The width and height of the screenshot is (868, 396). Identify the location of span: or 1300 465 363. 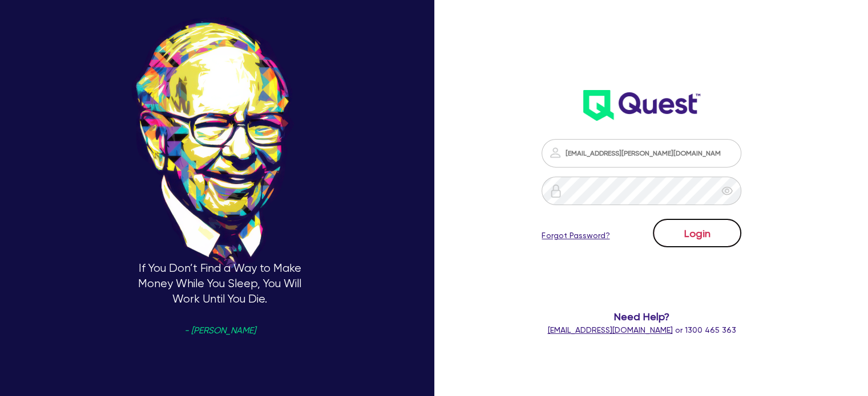
(642, 330).